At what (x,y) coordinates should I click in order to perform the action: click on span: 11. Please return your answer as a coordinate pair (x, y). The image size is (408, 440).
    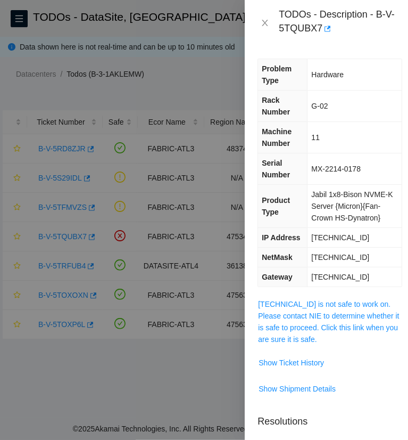
    Looking at the image, I should click on (316, 137).